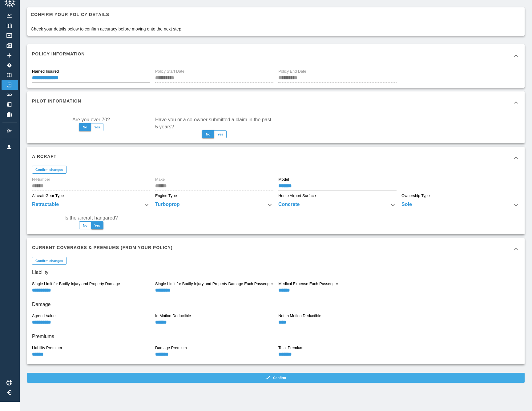  I want to click on label: Engine Type, so click(166, 196).